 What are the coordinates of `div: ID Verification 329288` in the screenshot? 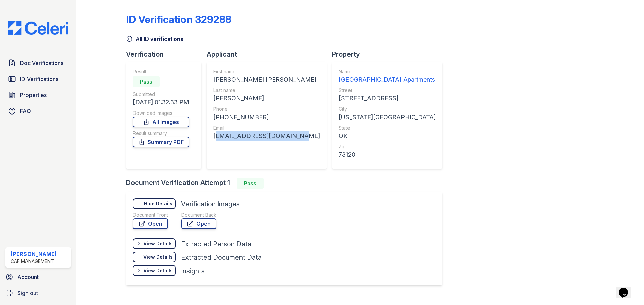 It's located at (179, 20).